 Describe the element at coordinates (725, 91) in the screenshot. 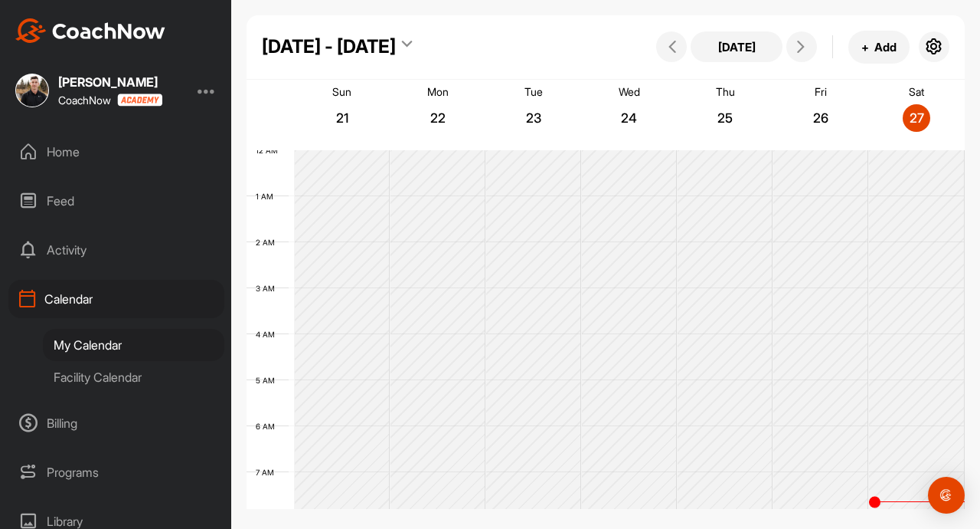

I see `p: Thu` at that location.